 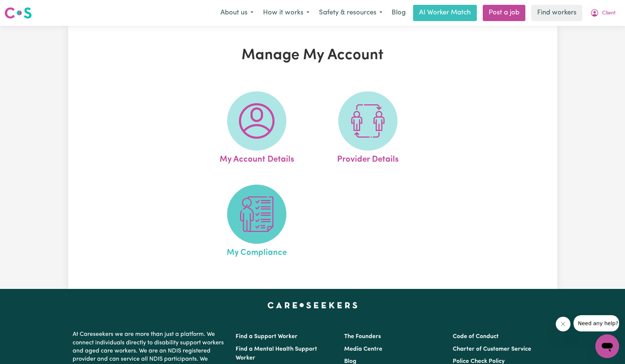 I want to click on img: Careseekers logo, so click(x=18, y=13).